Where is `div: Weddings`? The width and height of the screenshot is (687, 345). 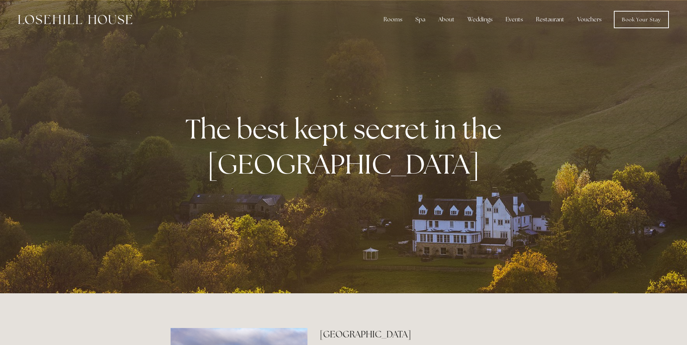 div: Weddings is located at coordinates (480, 20).